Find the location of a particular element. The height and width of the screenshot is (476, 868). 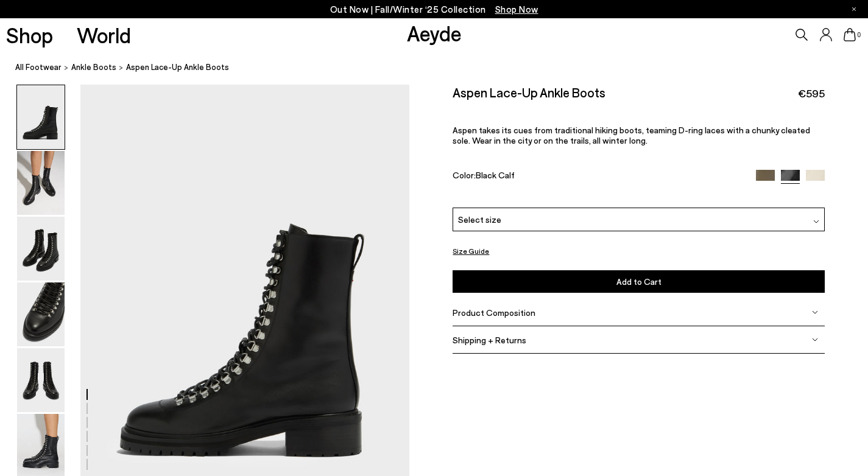

span: Shipping + Returns is located at coordinates (489, 340).